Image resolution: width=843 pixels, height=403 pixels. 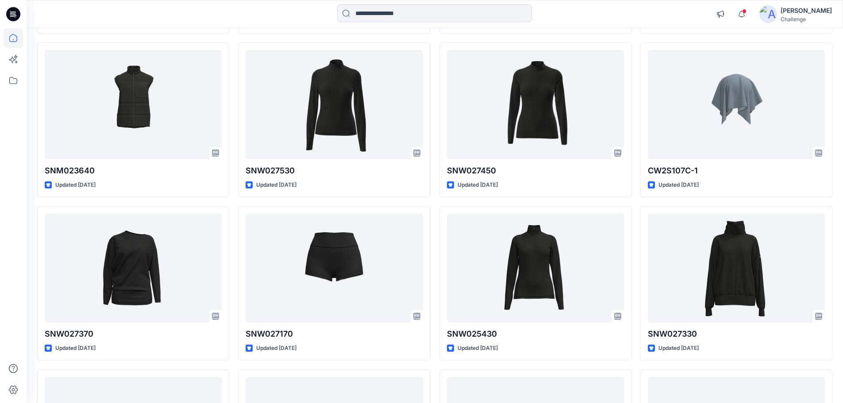 What do you see at coordinates (736, 268) in the screenshot?
I see `a: SNW027330` at bounding box center [736, 268].